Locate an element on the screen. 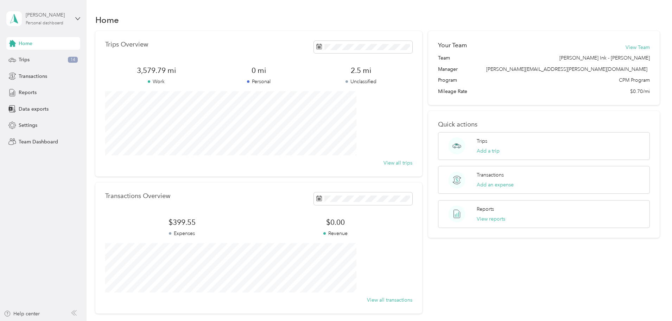  span: 0 mi is located at coordinates (259, 70).